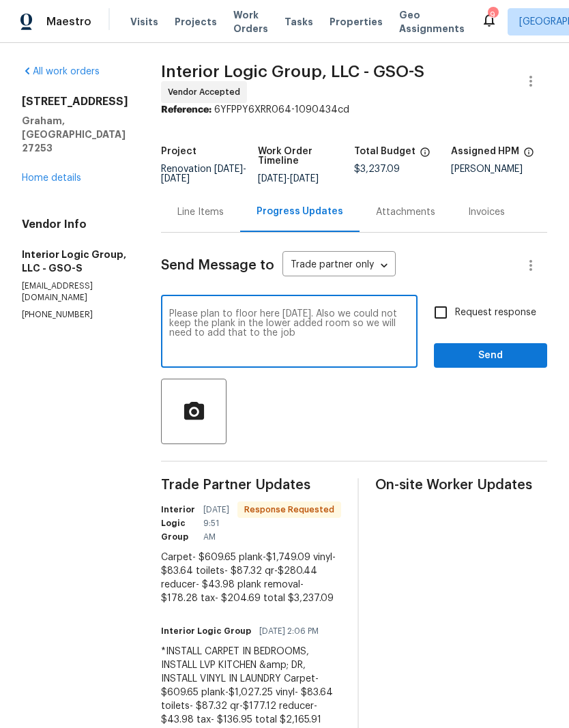  What do you see at coordinates (491, 355) in the screenshot?
I see `button: Send` at bounding box center [491, 355].